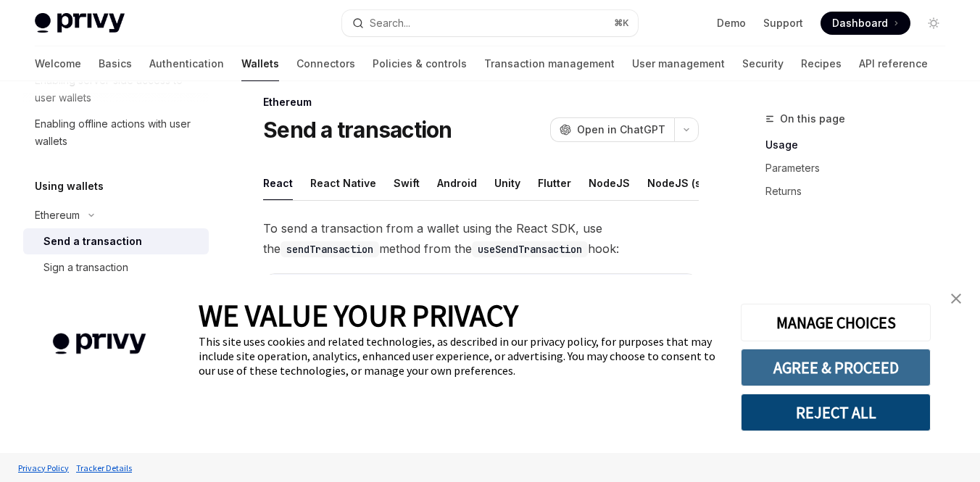 This screenshot has width=980, height=482. Describe the element at coordinates (490, 23) in the screenshot. I see `button: Search...⌘K` at that location.